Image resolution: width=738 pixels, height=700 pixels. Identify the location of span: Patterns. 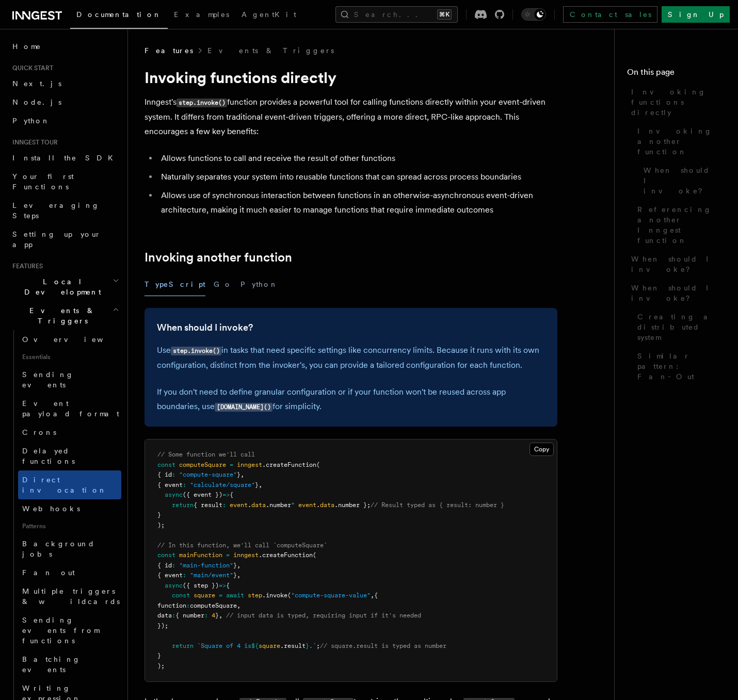
(70, 526).